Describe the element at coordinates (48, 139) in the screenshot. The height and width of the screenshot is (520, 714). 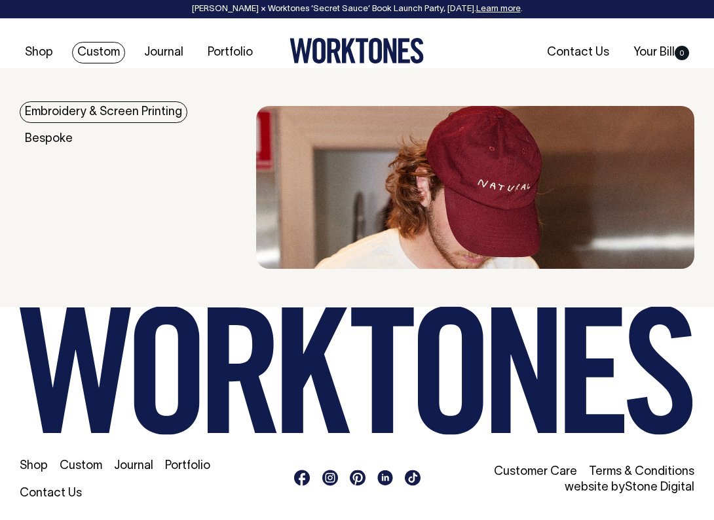
I see `a: Bespoke` at that location.